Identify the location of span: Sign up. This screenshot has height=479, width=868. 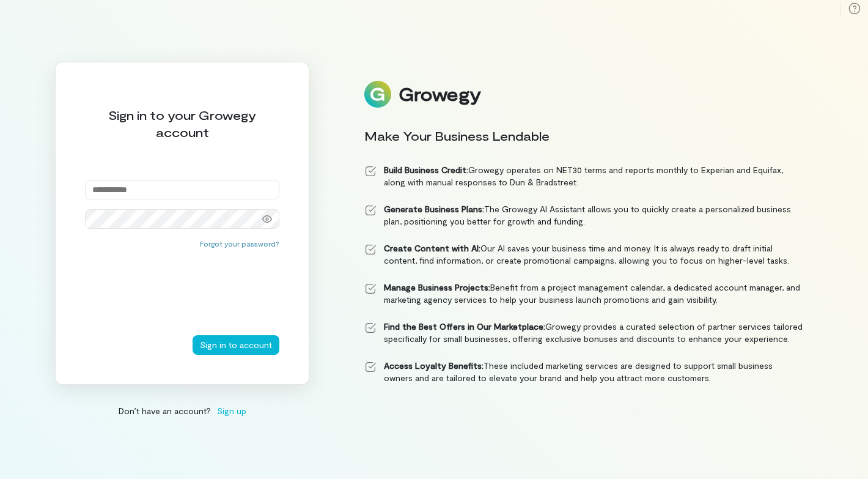
(232, 410).